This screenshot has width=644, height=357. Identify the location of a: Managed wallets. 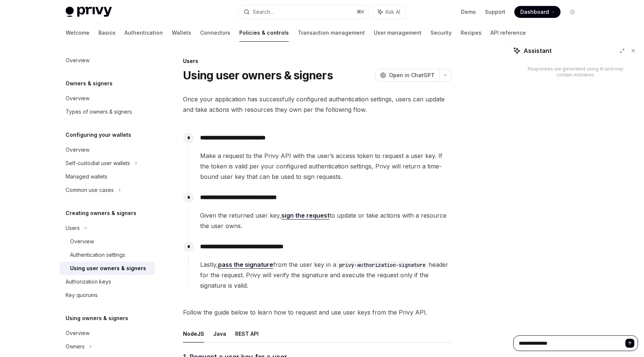
(107, 176).